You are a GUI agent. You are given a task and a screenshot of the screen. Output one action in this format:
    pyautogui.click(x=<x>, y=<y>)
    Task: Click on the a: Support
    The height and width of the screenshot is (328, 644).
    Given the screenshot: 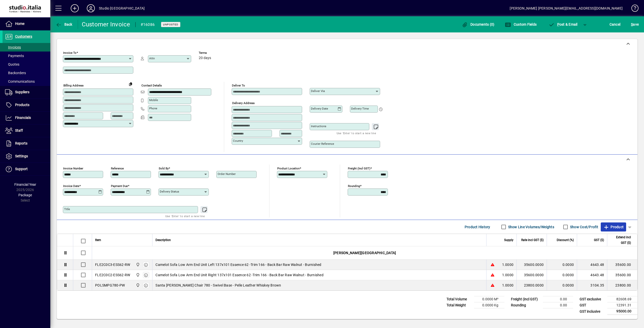 What is the action you would take?
    pyautogui.click(x=26, y=169)
    